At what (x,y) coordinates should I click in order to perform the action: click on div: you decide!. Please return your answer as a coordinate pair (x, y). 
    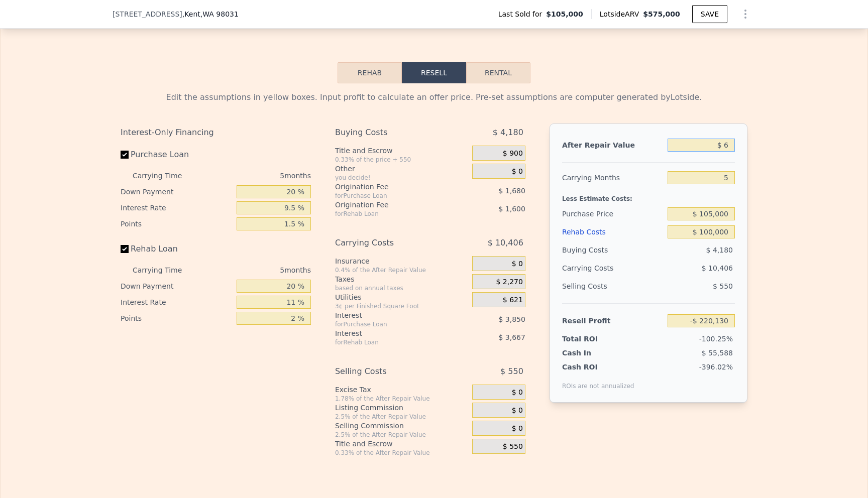
    Looking at the image, I should click on (402, 178).